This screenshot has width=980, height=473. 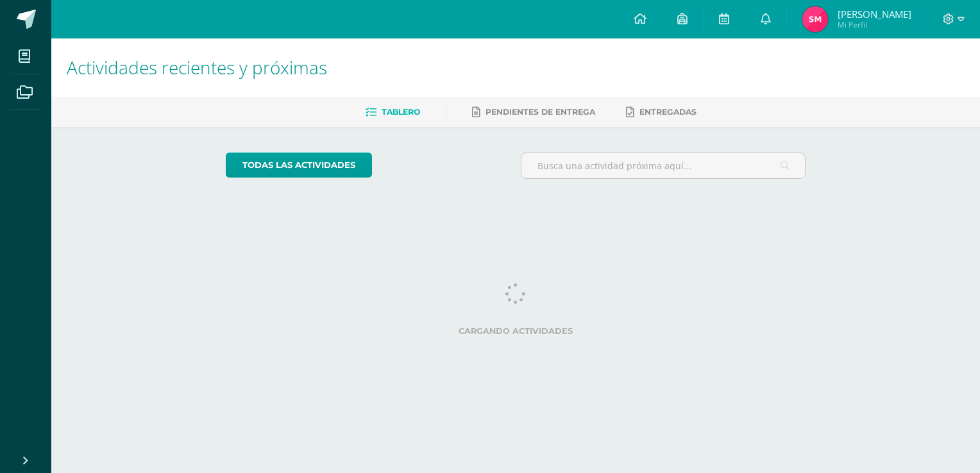 I want to click on input: Busca una actividad próxima aquí..., so click(x=663, y=165).